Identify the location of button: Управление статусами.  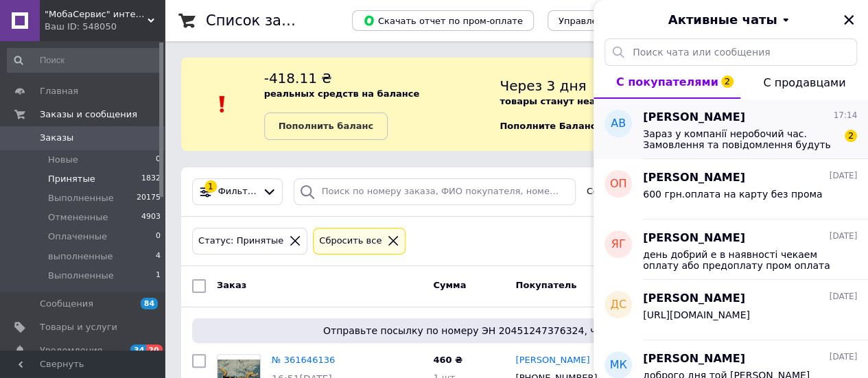
(612, 21).